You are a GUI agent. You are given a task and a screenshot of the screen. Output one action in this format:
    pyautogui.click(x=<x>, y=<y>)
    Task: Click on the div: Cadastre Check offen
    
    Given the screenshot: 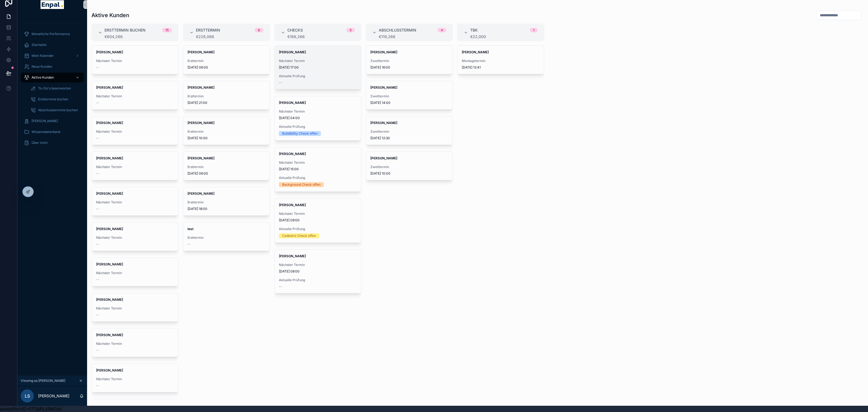 What is the action you would take?
    pyautogui.click(x=299, y=236)
    